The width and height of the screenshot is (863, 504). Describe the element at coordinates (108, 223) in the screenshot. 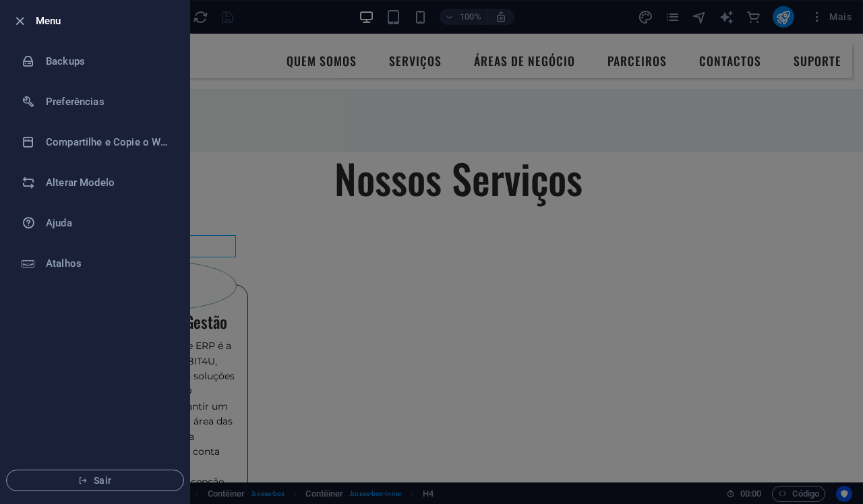

I see `h6: Ajuda` at that location.